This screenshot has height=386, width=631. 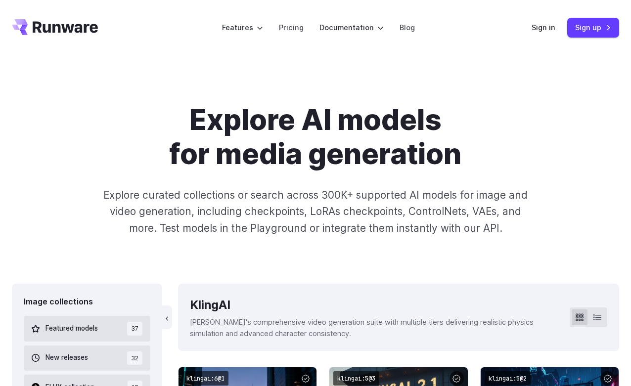 What do you see at coordinates (87, 358) in the screenshot?
I see `button: New releases 32` at bounding box center [87, 358].